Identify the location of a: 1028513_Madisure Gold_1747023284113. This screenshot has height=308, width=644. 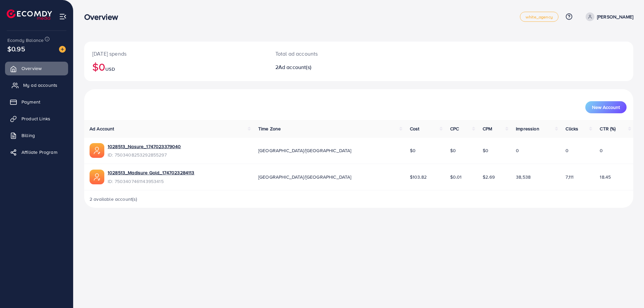
(151, 173).